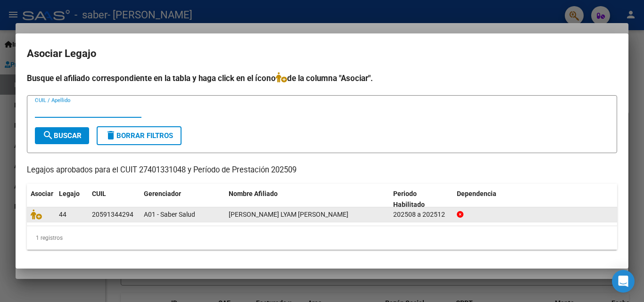 Image resolution: width=644 pixels, height=302 pixels. Describe the element at coordinates (139, 136) in the screenshot. I see `button: Borrar Filtros` at that location.